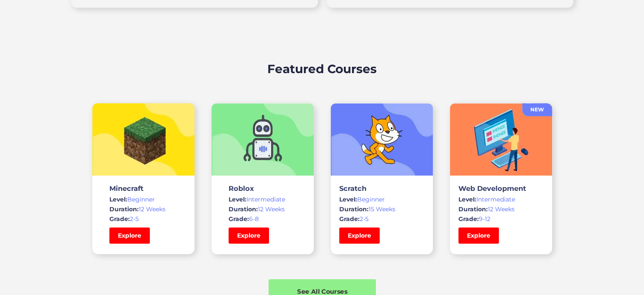 The width and height of the screenshot is (644, 295). I want to click on h3: Minecraft, so click(144, 189).